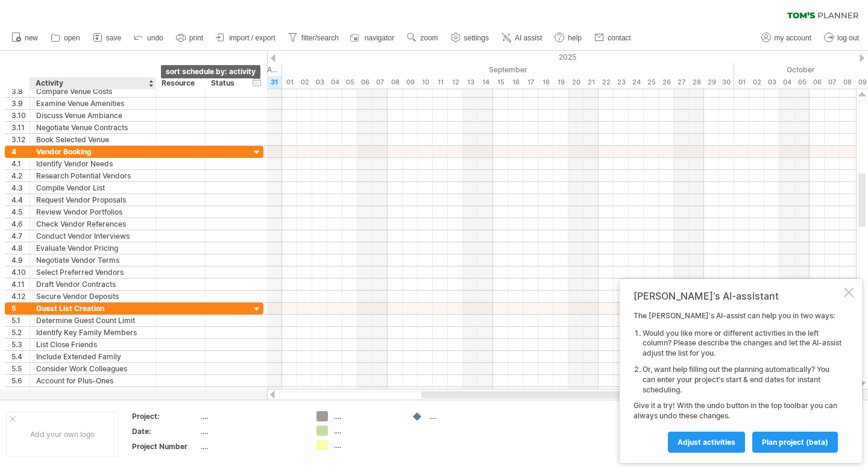  Describe the element at coordinates (274, 82) in the screenshot. I see `div: Sunday, 31 August 2025` at that location.